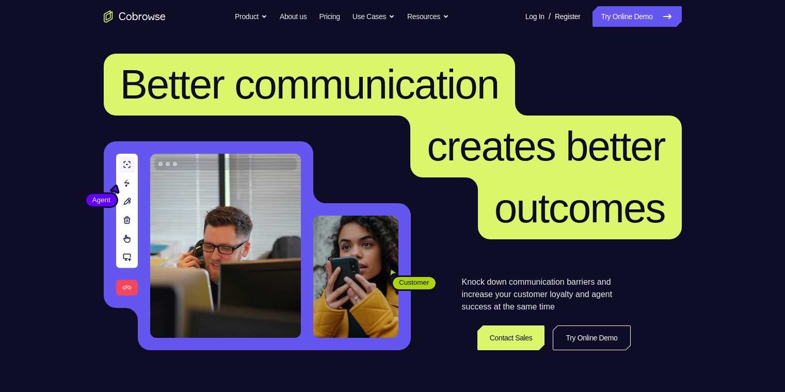 Image resolution: width=785 pixels, height=392 pixels. What do you see at coordinates (428, 17) in the screenshot?
I see `button: Resources` at bounding box center [428, 17].